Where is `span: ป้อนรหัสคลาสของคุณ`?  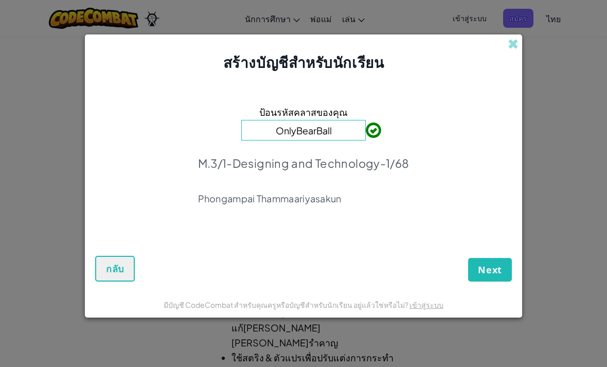
span: ป้อนรหัสคลาสของคุณ is located at coordinates (304, 112).